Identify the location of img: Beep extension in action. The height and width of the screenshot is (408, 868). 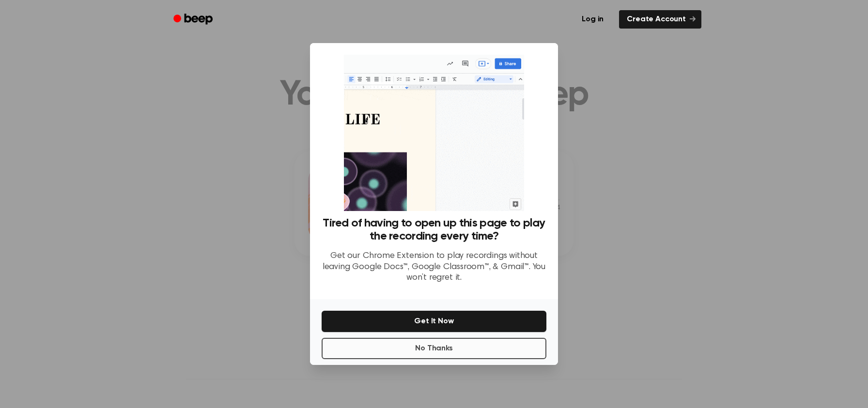
(434, 133).